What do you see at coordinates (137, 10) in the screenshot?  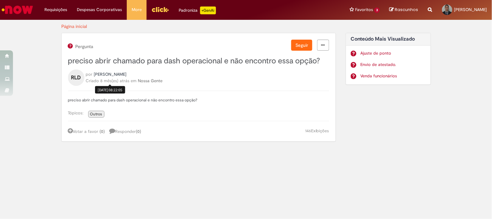 I see `span: More` at bounding box center [137, 10].